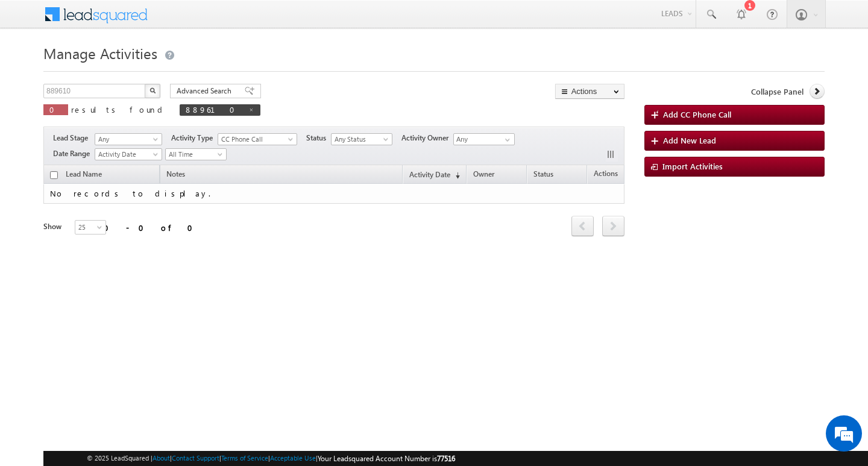 The height and width of the screenshot is (466, 868). Describe the element at coordinates (194, 154) in the screenshot. I see `span: All Time` at that location.